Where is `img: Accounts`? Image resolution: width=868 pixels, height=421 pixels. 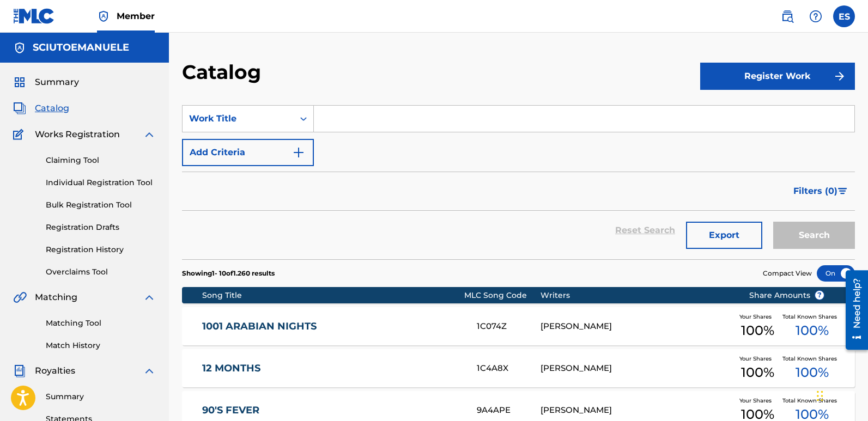 img: Accounts is located at coordinates (20, 48).